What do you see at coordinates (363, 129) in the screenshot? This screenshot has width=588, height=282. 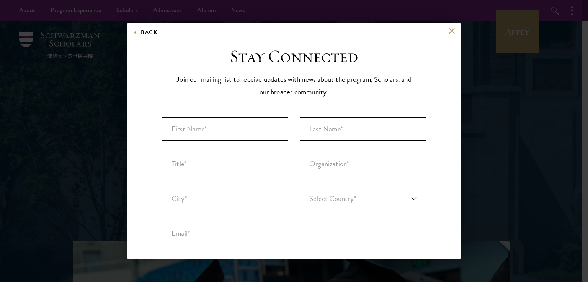 I see `input: Last Name*` at bounding box center [363, 129].